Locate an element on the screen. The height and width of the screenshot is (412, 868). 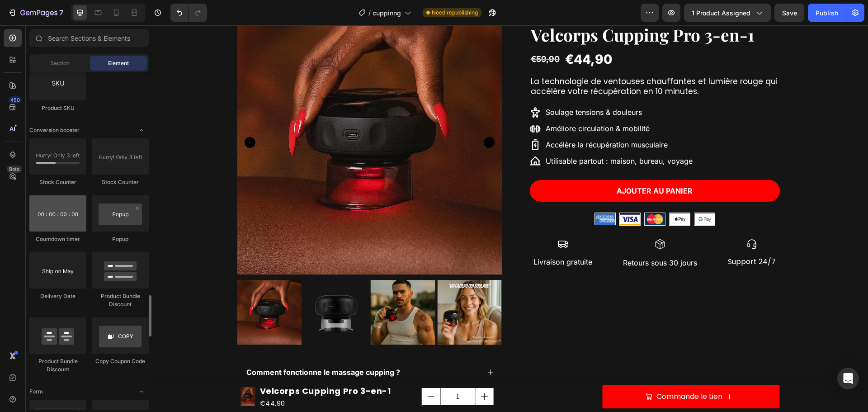
div: Delivery Date is located at coordinates (58, 296).